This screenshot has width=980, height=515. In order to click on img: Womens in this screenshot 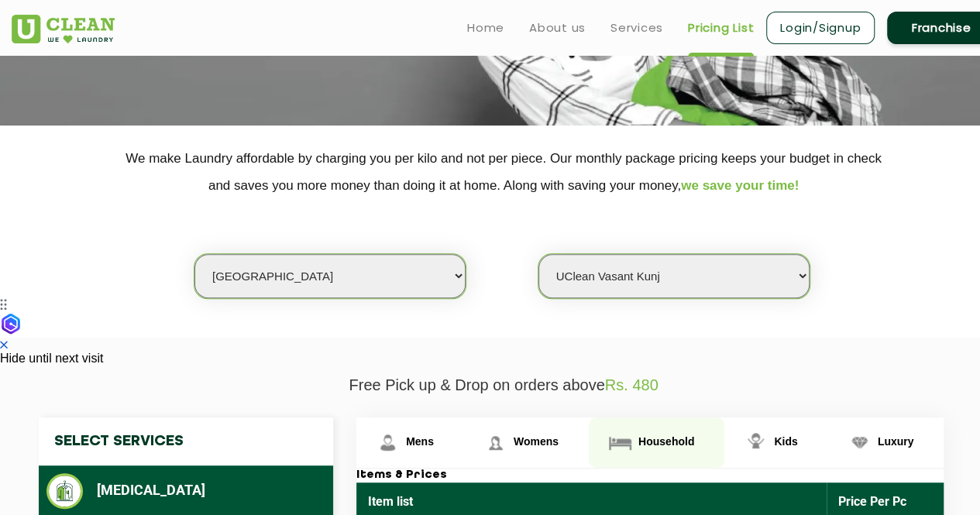, I will do `click(495, 442)`.